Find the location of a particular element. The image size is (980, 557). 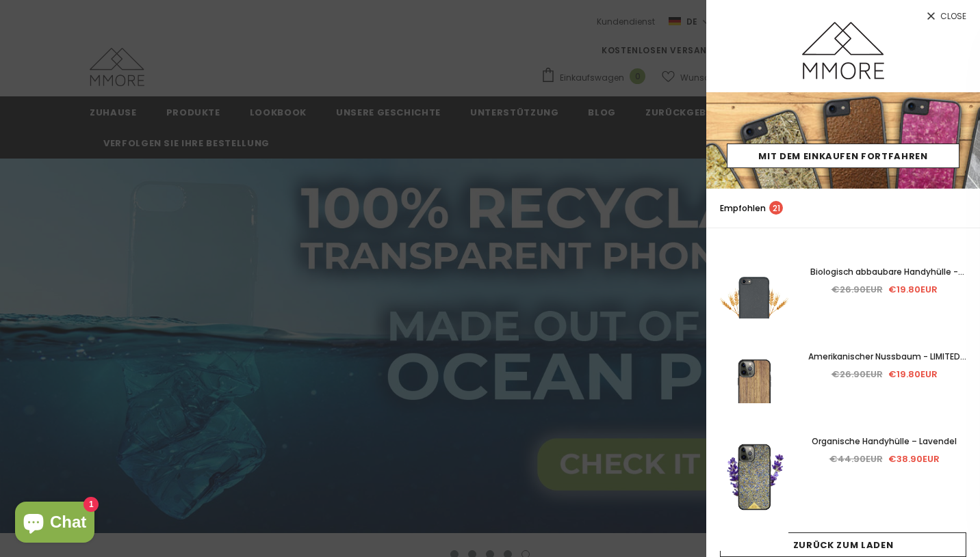

span: €38.90EUR is located at coordinates (913, 458).